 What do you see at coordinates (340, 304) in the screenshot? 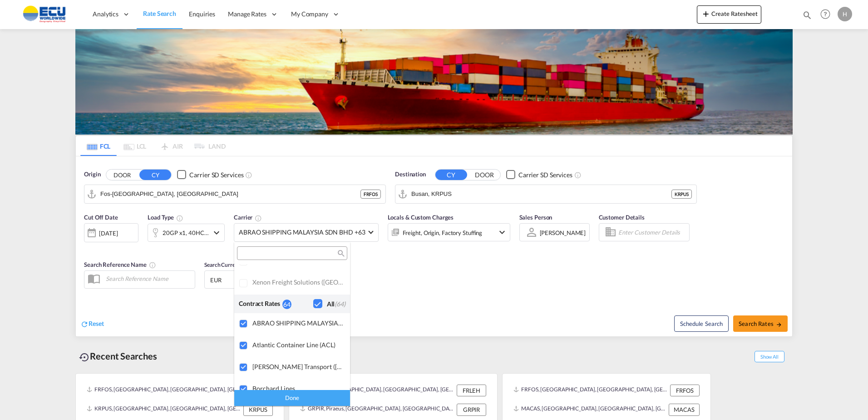
I see `span: (64)` at bounding box center [340, 304].